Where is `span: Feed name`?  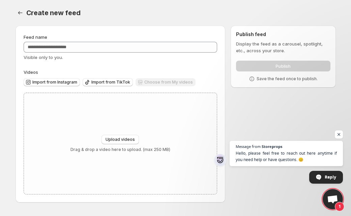 span: Feed name is located at coordinates (35, 37).